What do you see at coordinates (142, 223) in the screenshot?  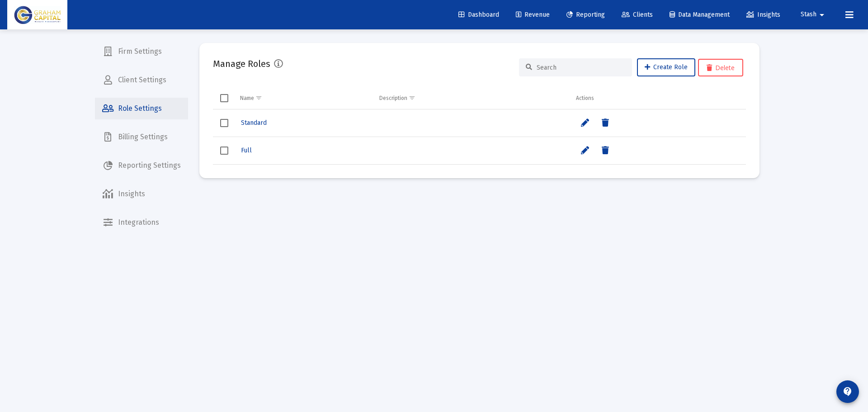 I see `a: Integrations` at bounding box center [142, 223].